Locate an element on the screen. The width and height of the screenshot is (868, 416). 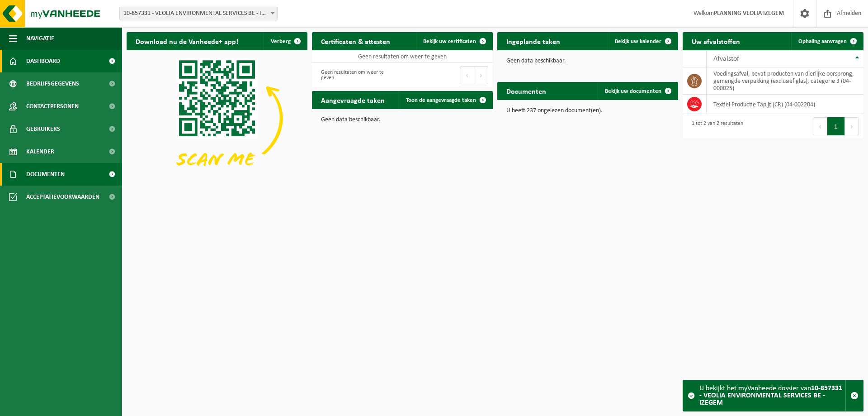
h2: Certificaten & attesten is located at coordinates (356, 41).